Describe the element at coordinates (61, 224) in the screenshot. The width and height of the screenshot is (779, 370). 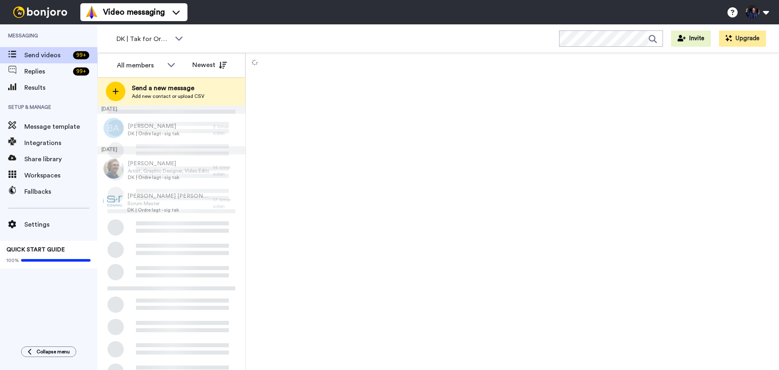
I see `span: Settings` at that location.